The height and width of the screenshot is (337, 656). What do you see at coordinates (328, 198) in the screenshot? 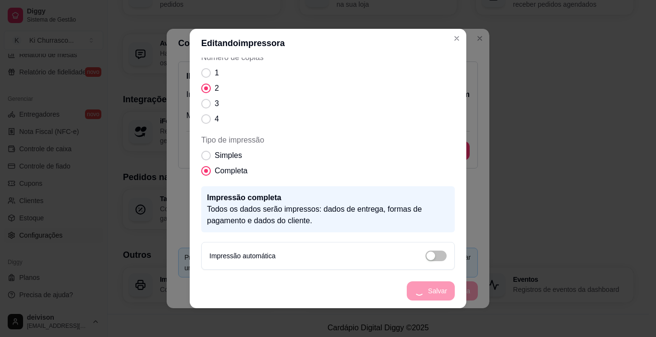
I see `p: Impressão completa` at bounding box center [328, 198].